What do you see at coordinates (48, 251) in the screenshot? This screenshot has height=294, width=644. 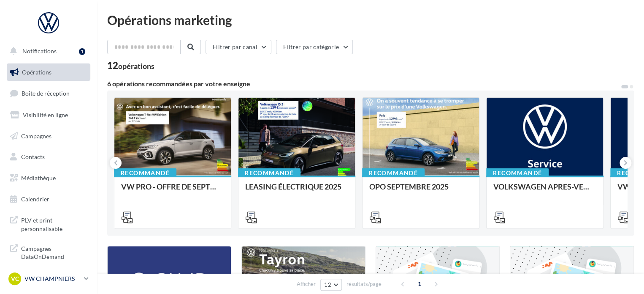 I see `a: Campagnes DataOnDemand` at bounding box center [48, 251].